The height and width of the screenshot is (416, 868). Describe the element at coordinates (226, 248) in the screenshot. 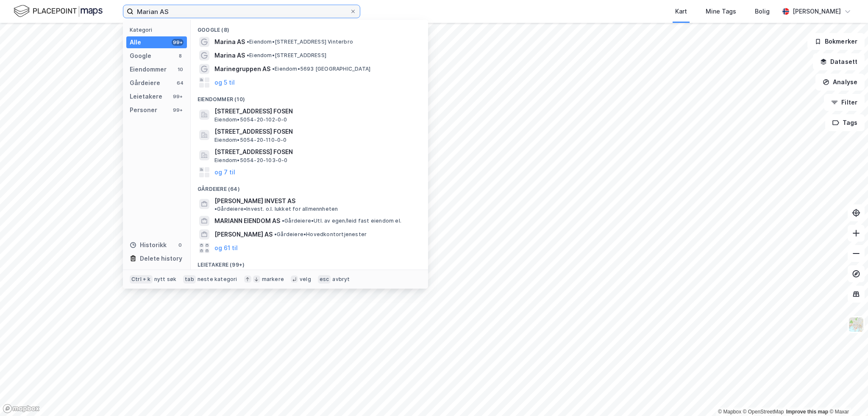

I see `button: og 61 til` at that location.